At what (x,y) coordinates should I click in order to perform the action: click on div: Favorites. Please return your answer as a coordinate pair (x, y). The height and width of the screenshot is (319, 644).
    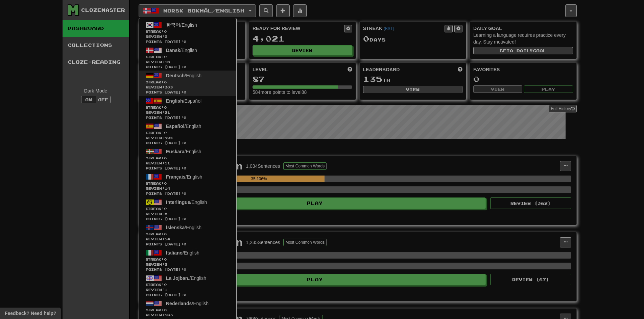
    Looking at the image, I should click on (523, 69).